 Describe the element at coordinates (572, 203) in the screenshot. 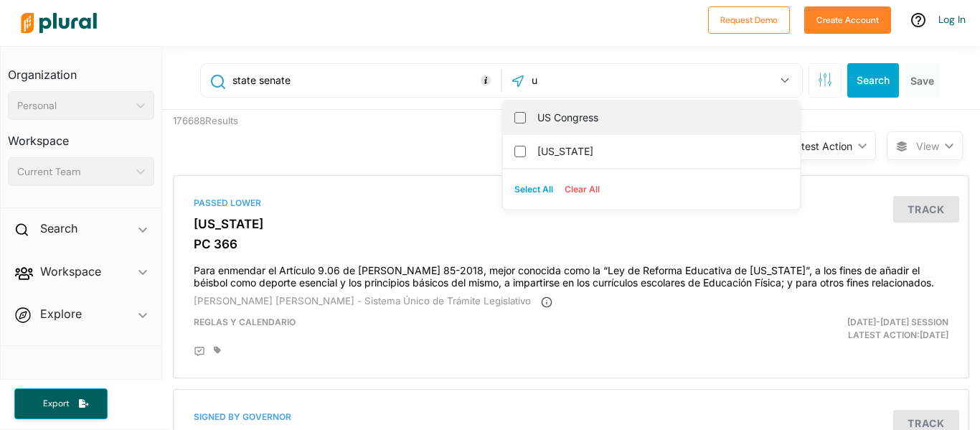

I see `div: Passed Lower` at that location.